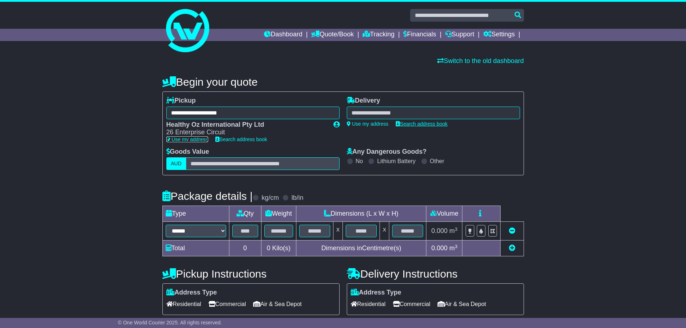  Describe the element at coordinates (512, 231) in the screenshot. I see `a: Remove this item` at that location.